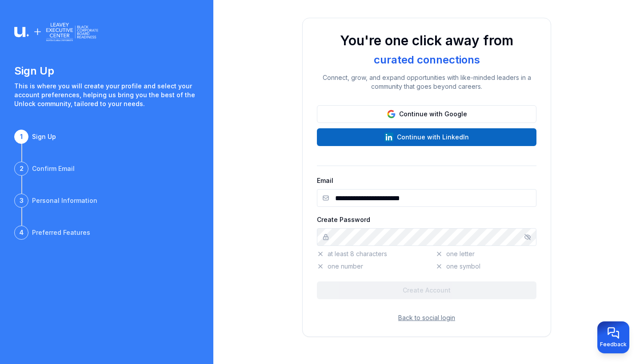 This screenshot has width=640, height=364. Describe the element at coordinates (427, 41) in the screenshot. I see `h1: You're one click away from` at that location.